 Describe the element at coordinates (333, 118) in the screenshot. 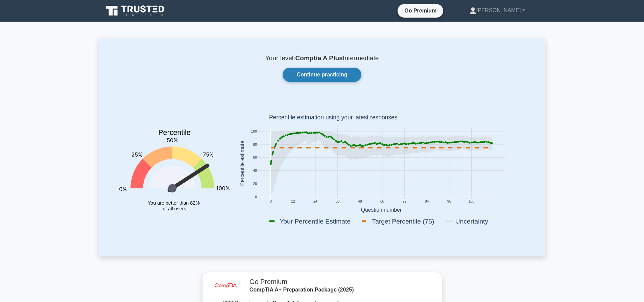

I see `text: Percentile estimation using your latest responses` at that location.